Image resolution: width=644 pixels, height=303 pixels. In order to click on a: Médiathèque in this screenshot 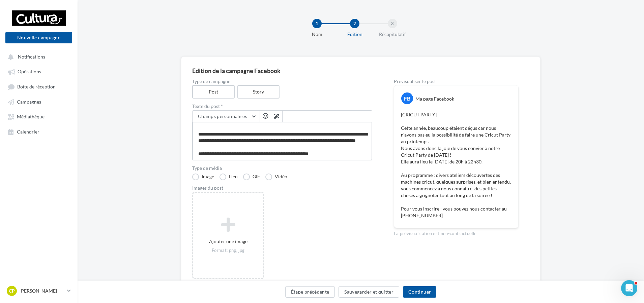, I will do `click(39, 116)`.